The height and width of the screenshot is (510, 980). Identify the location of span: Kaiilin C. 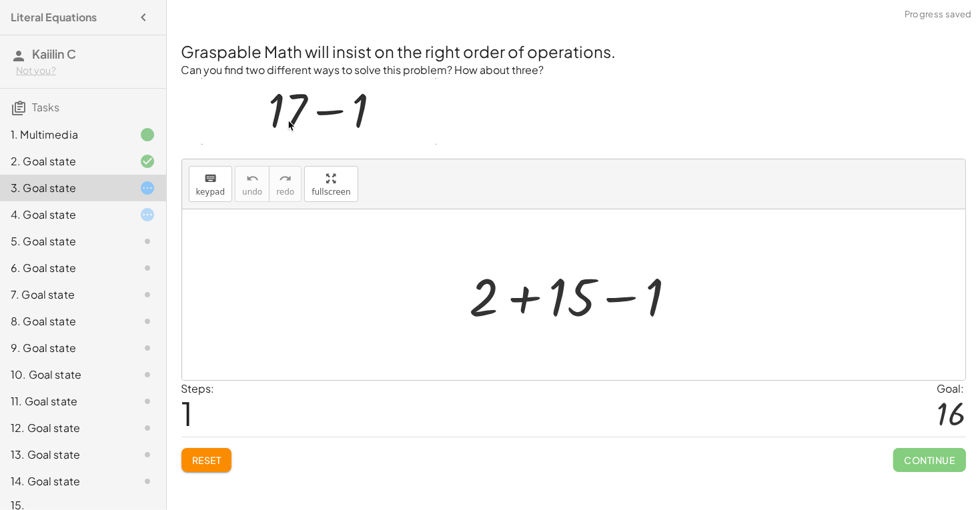
(54, 53).